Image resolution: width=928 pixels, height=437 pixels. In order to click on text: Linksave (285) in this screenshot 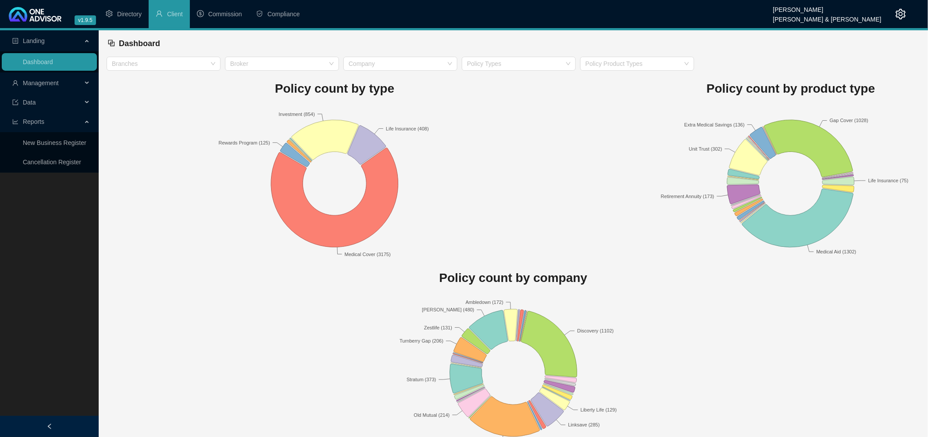, I will do `click(584, 425)`.